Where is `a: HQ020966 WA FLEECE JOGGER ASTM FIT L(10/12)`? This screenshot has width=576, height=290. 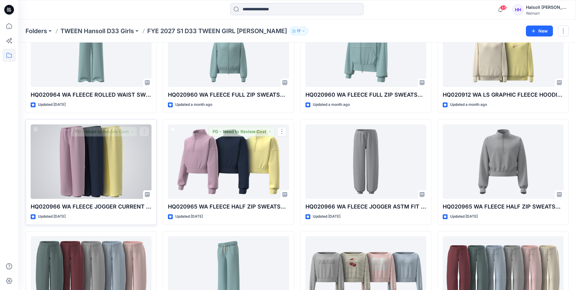 a: HQ020966 WA FLEECE JOGGER ASTM FIT L(10/12) is located at coordinates (366, 161).